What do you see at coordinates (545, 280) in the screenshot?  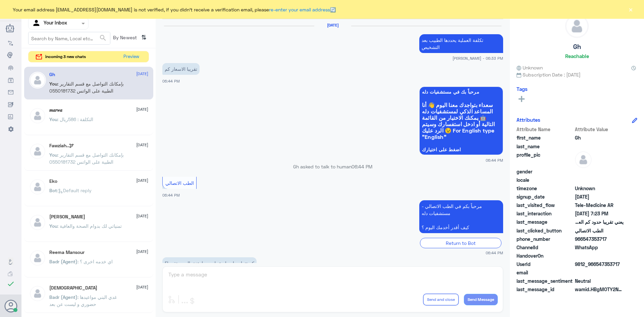 I see `span: last_message_sentiment` at bounding box center [545, 280].